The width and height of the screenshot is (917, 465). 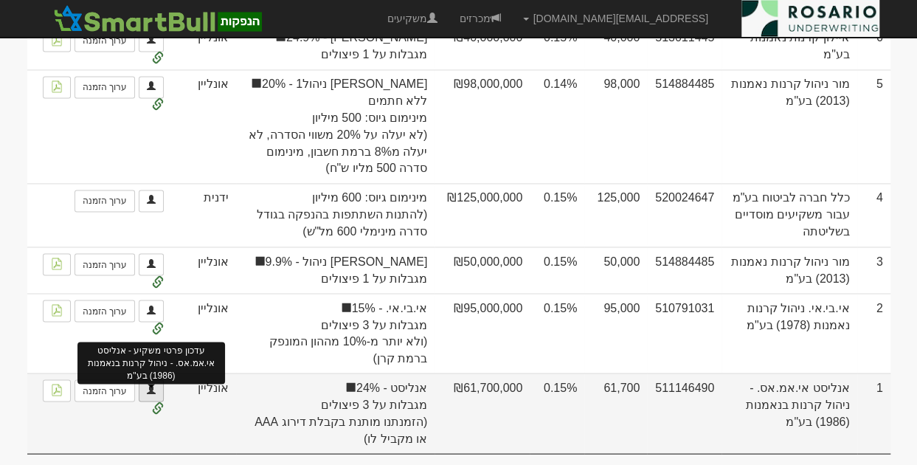 What do you see at coordinates (335, 152) in the screenshot?
I see `span: (לא יעלה על 20% משווי הסדרה, לא יעלה מ8% ברמת חשבון, מינימום סדרה 500 מליו ש"ח)` at bounding box center [335, 152].